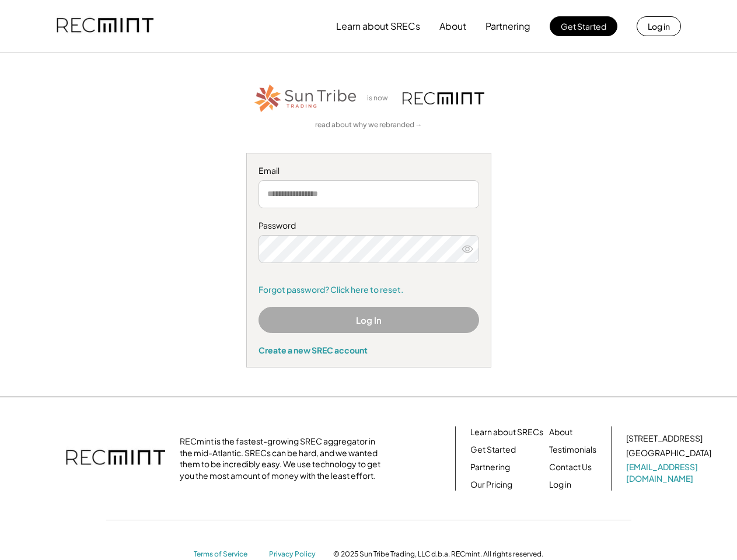 This screenshot has width=737, height=560. I want to click on a: Log in, so click(560, 484).